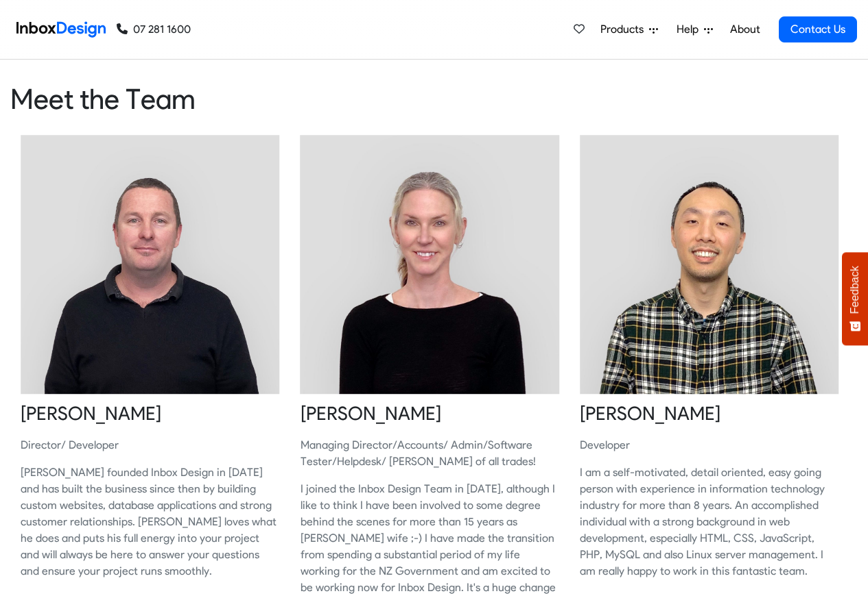  I want to click on p: Developer, so click(709, 445).